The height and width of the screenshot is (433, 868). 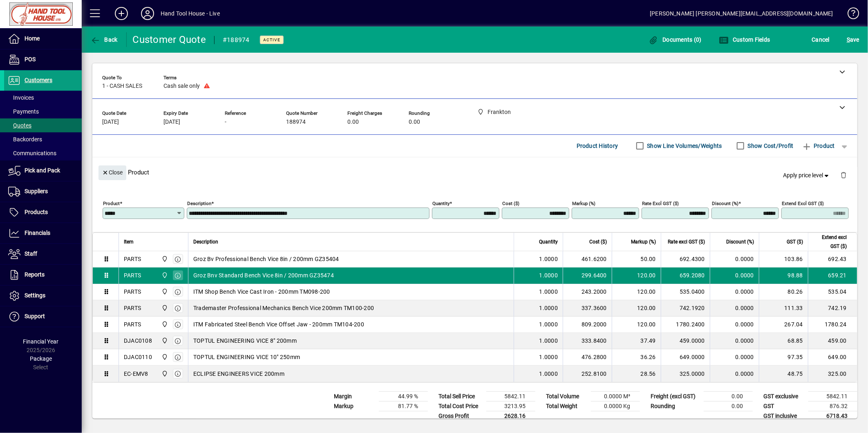 I want to click on td: 36.26, so click(x=636, y=358).